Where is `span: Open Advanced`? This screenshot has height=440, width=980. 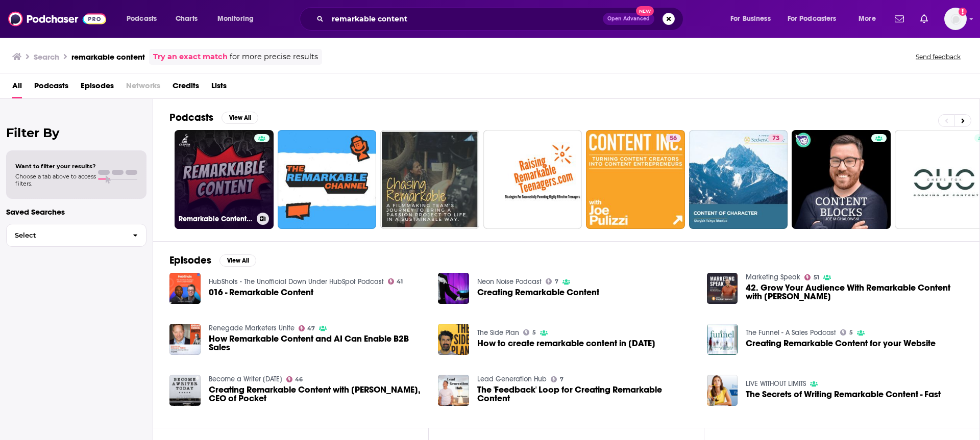
span: Open Advanced is located at coordinates (628, 19).